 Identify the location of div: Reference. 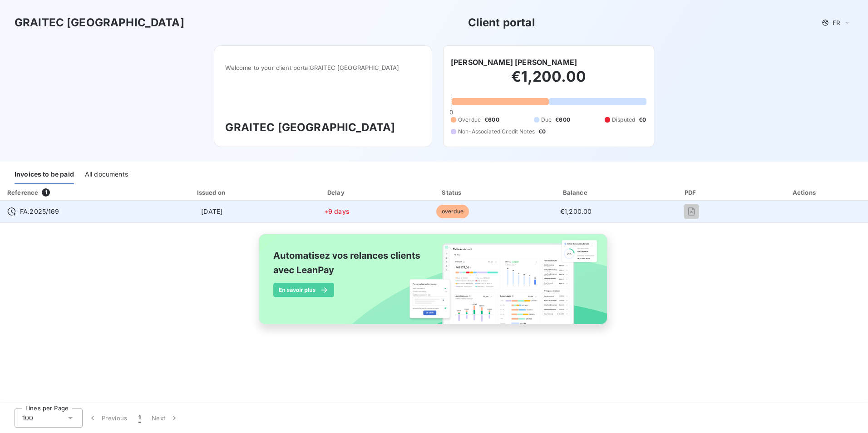
(23, 192).